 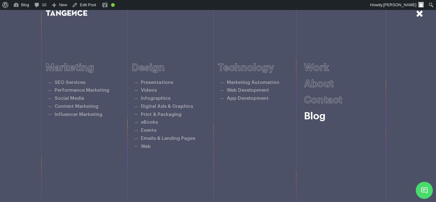 I want to click on div: Chat Widget, so click(x=424, y=190).